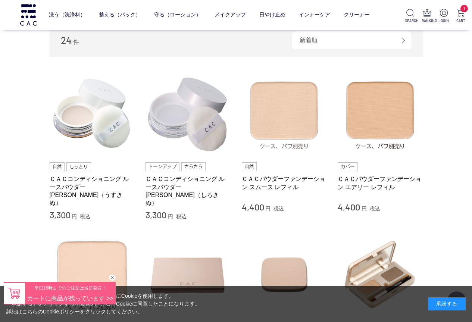 This screenshot has width=472, height=322. Describe the element at coordinates (460, 16) in the screenshot. I see `a: 1 CART` at that location.